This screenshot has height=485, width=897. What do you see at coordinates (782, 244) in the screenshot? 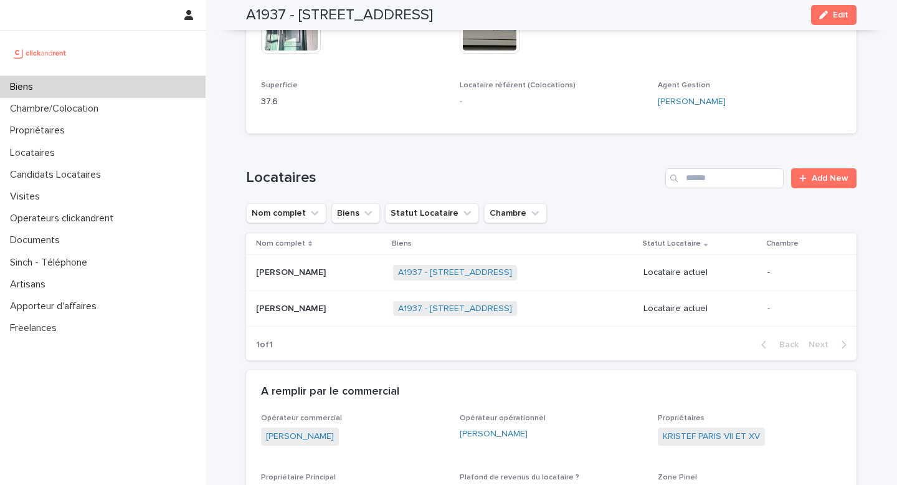
I see `p: Chambre` at bounding box center [782, 244].